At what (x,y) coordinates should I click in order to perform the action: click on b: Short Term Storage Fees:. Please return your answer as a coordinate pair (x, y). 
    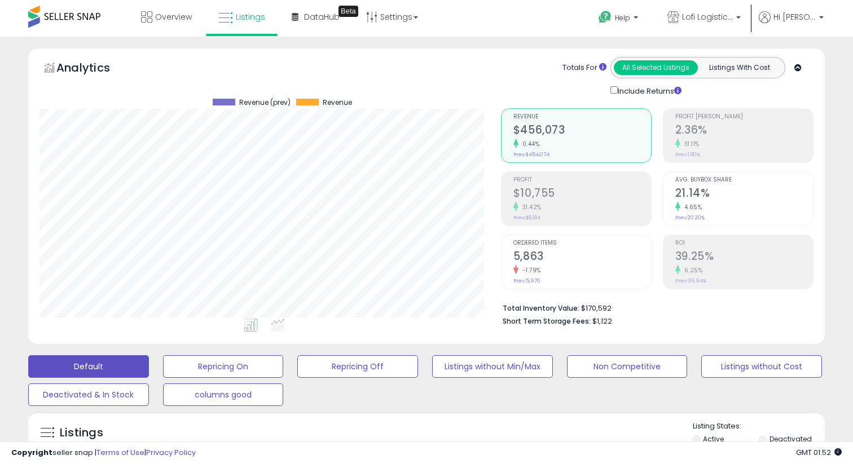
    Looking at the image, I should click on (547, 321).